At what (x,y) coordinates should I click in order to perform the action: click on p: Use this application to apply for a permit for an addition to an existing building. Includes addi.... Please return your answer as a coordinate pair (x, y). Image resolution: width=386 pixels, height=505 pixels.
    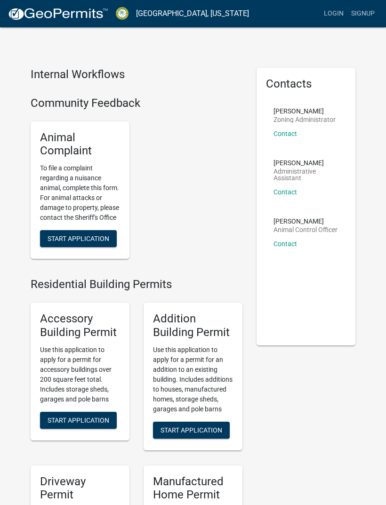
    Looking at the image, I should click on (193, 379).